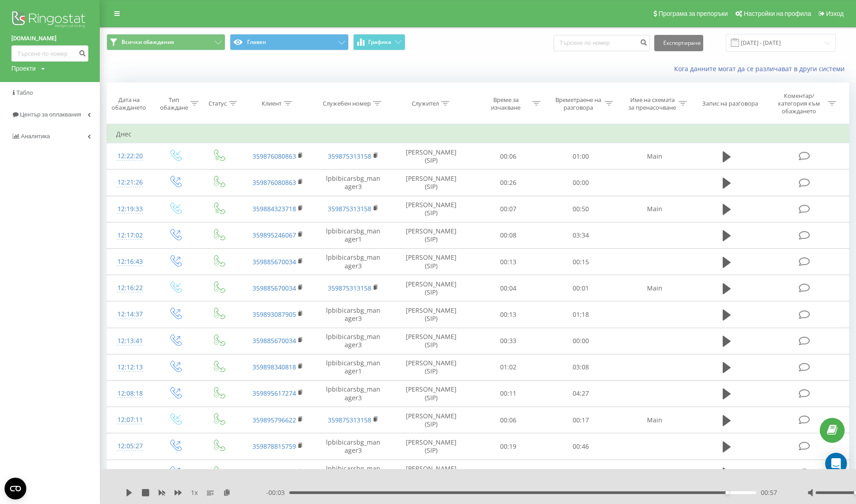 The image size is (856, 504). What do you see at coordinates (274, 446) in the screenshot?
I see `a: 359878815759` at bounding box center [274, 446].